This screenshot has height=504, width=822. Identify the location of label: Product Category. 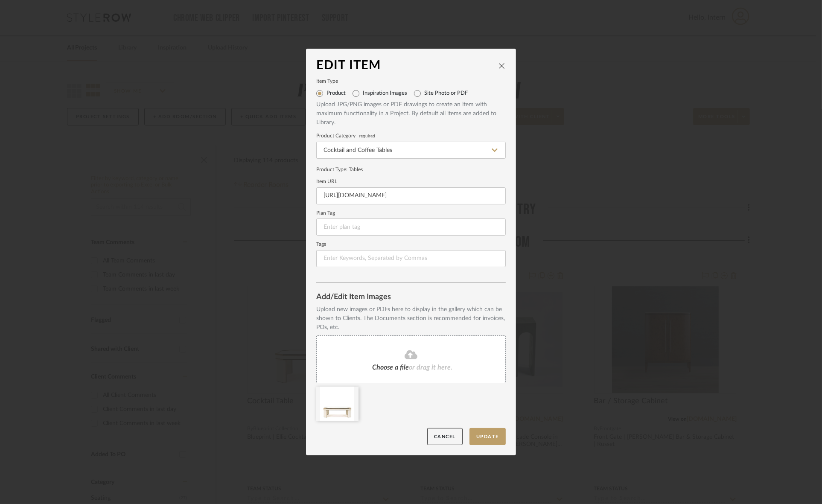
(411, 136).